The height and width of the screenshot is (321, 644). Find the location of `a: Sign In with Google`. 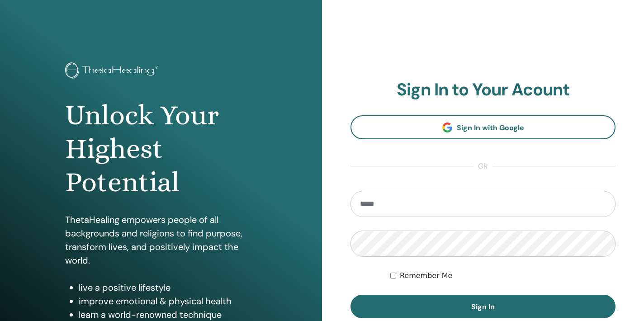

a: Sign In with Google is located at coordinates (483, 127).